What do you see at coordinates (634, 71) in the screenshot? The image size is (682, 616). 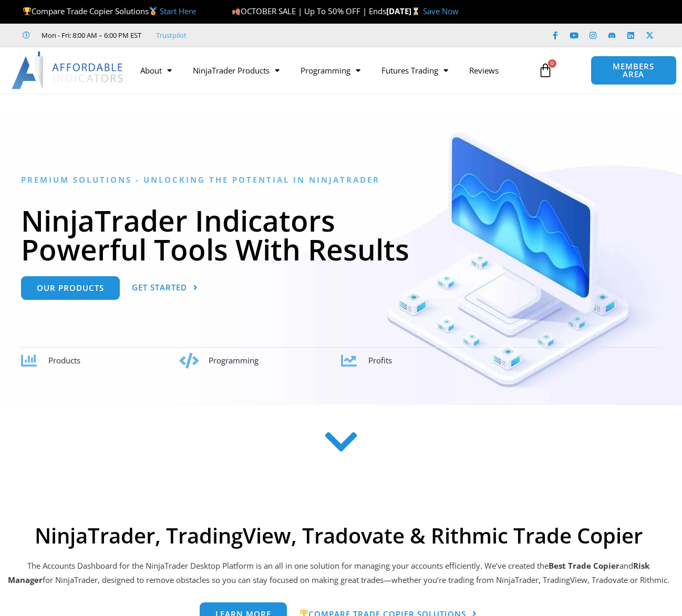 I see `span: MEMBERS AREA` at bounding box center [634, 71].